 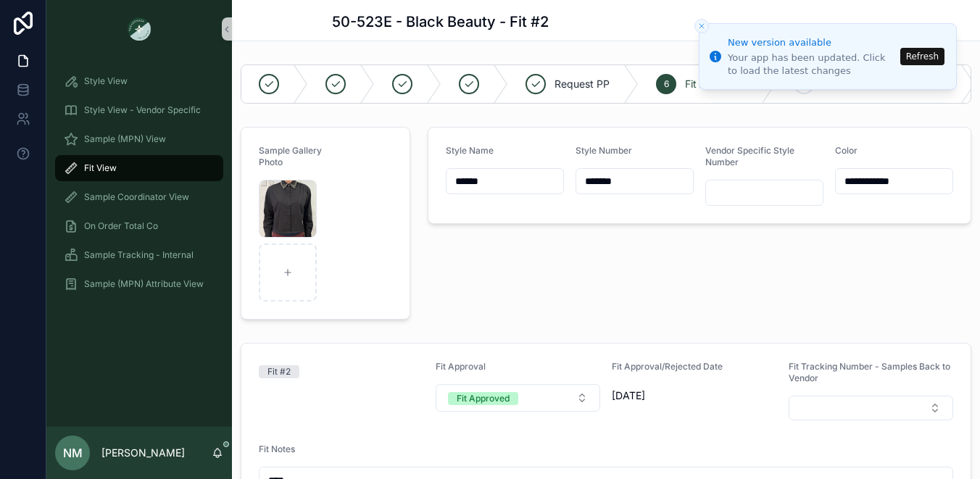 I want to click on span: Sample Tracking - Internal, so click(x=139, y=255).